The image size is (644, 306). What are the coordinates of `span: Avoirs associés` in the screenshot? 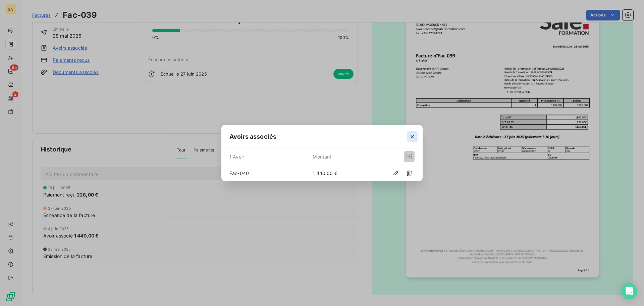 It's located at (253, 136).